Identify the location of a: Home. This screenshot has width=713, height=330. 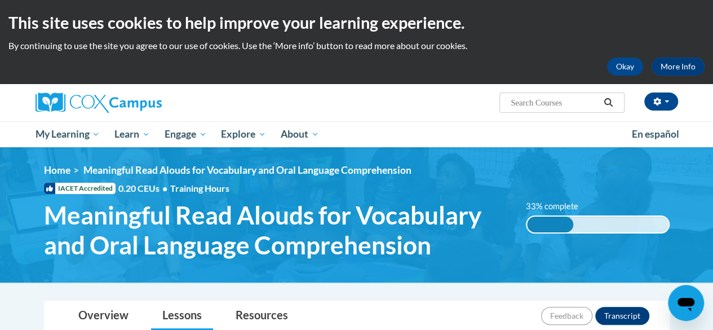
(57, 170).